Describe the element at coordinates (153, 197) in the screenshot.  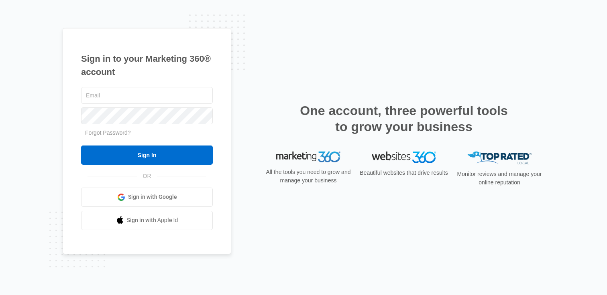
I see `span: Sign in with Google` at that location.